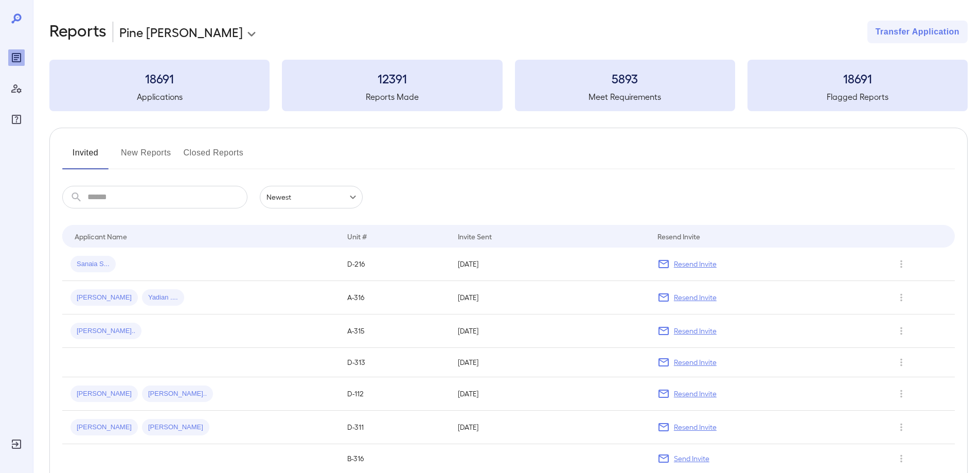 The image size is (980, 473). What do you see at coordinates (394, 427) in the screenshot?
I see `td: D-311` at bounding box center [394, 427].